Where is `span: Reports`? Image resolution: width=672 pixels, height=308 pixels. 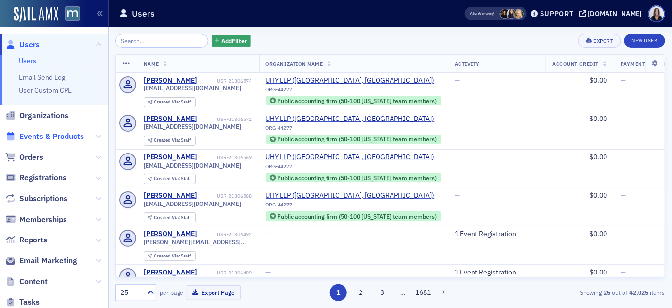
span: Reports is located at coordinates (33, 240).